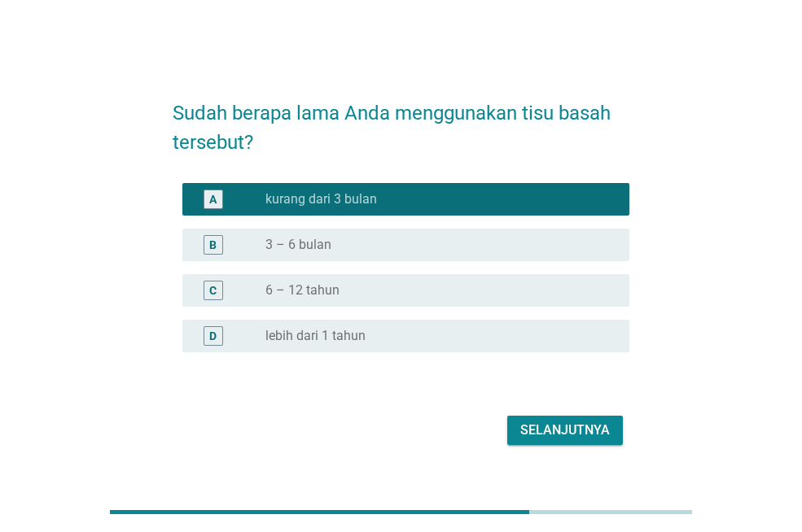 The image size is (802, 532). Describe the element at coordinates (401, 120) in the screenshot. I see `h2: Sudah berapa lama Anda menggunakan tisu basah tersebut?` at that location.